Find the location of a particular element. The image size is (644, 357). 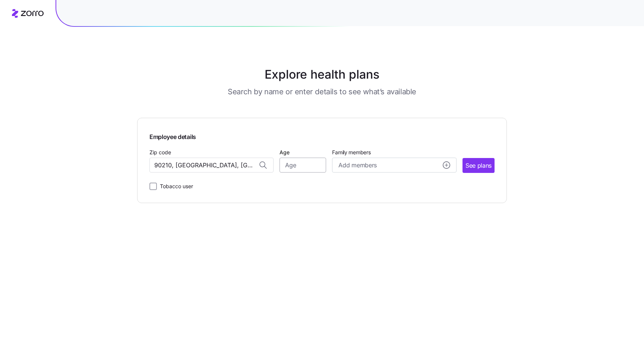

input: Age is located at coordinates (302, 165).